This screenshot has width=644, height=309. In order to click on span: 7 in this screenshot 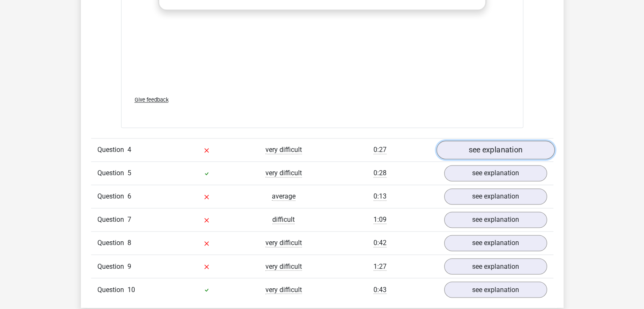, I will do `click(129, 219)`.